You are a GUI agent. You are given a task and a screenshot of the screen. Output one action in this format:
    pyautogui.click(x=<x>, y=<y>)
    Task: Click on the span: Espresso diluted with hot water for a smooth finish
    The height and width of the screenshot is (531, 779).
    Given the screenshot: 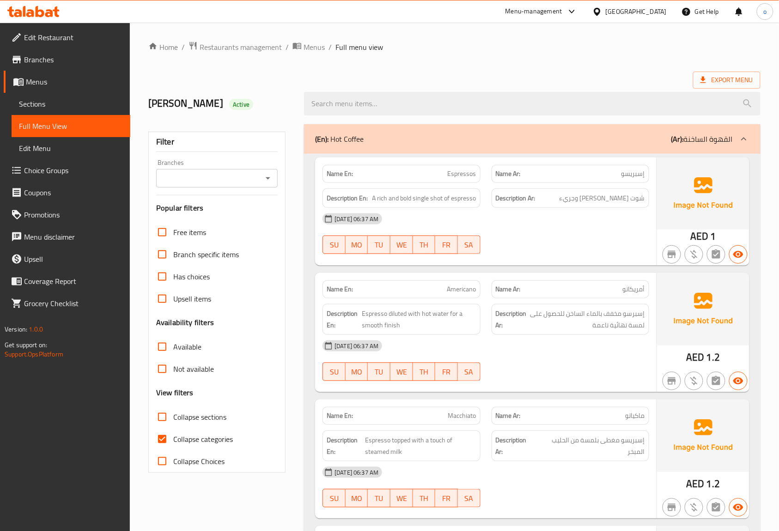 What is the action you would take?
    pyautogui.click(x=419, y=319)
    